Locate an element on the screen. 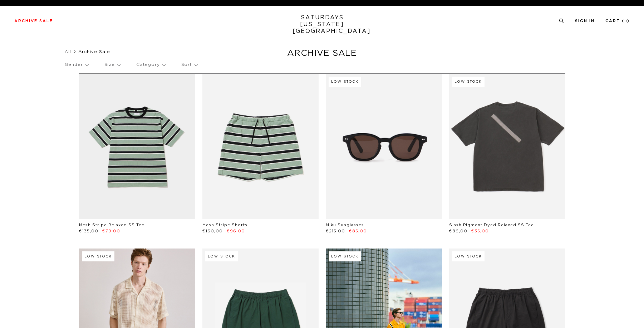 This screenshot has height=328, width=644. a: Cart (0) is located at coordinates (618, 21).